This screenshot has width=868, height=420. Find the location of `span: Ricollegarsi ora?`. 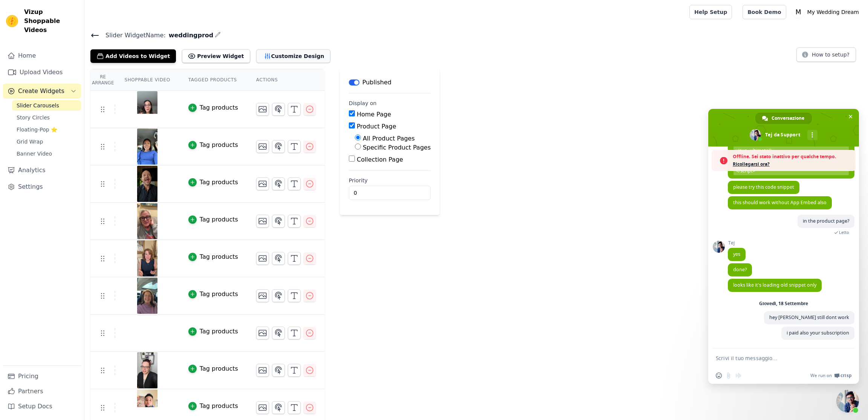

span: Ricollegarsi ora? is located at coordinates (792, 164).